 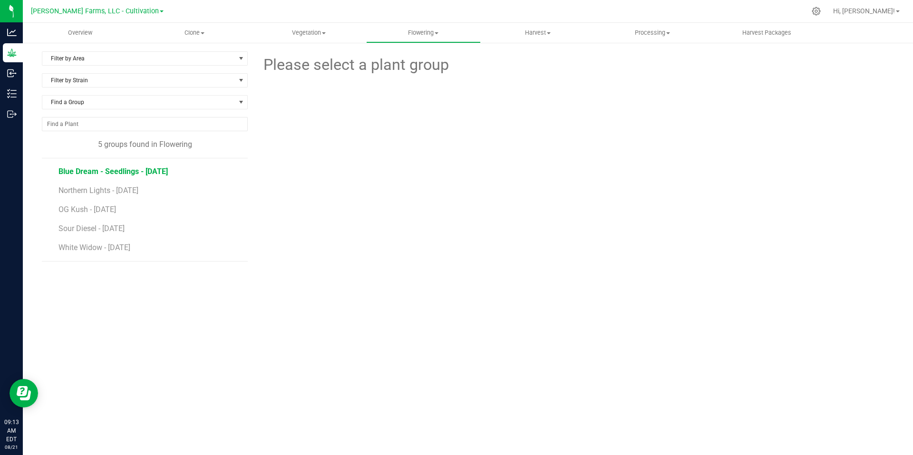 I want to click on a: Clone, so click(x=195, y=33).